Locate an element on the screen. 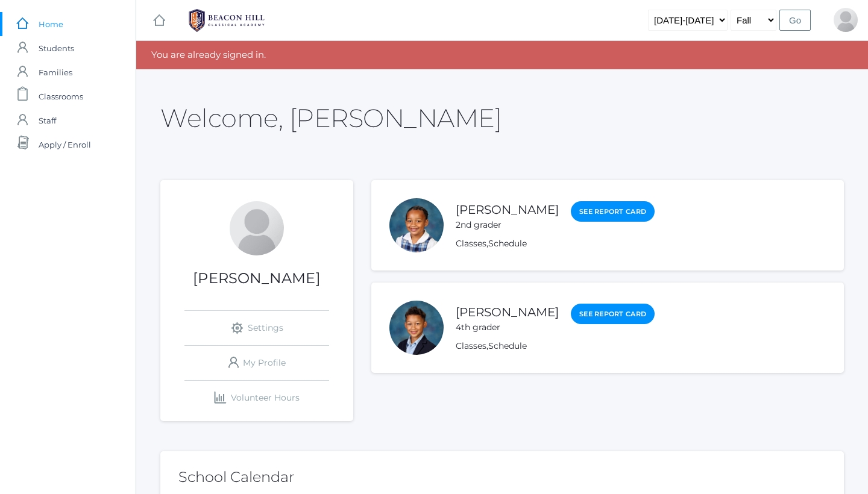 Image resolution: width=868 pixels, height=494 pixels. a: My Profile is located at coordinates (257, 362).